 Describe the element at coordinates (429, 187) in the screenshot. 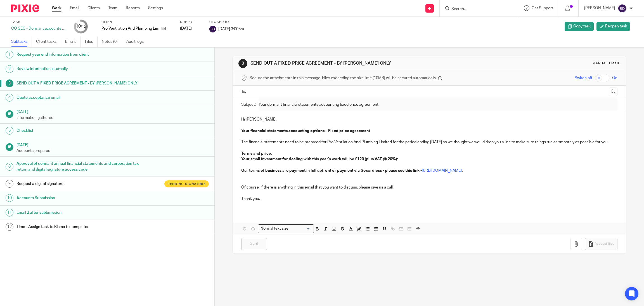

I see `p: Of course, if there is anything in this email that you want to discuss, please give us a call.` at that location.